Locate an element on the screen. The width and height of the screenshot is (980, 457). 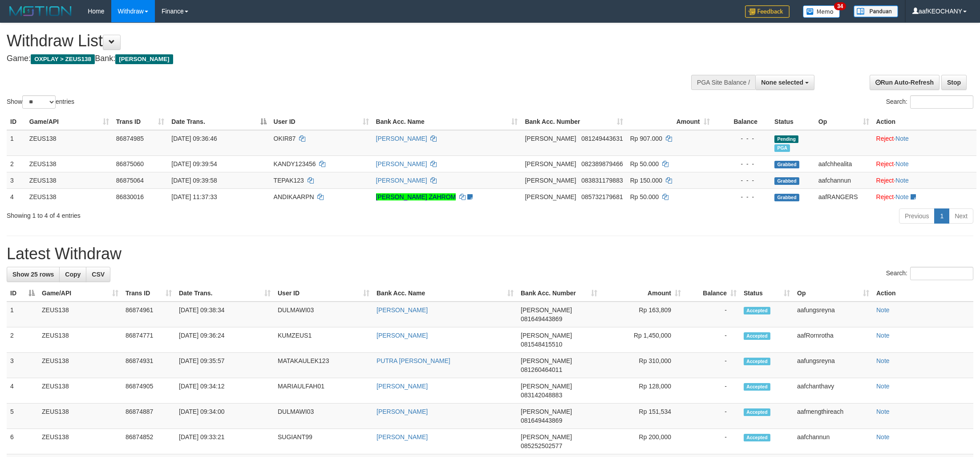
th: Bank Acc. Name: activate to sort column ascending is located at coordinates (445, 293).